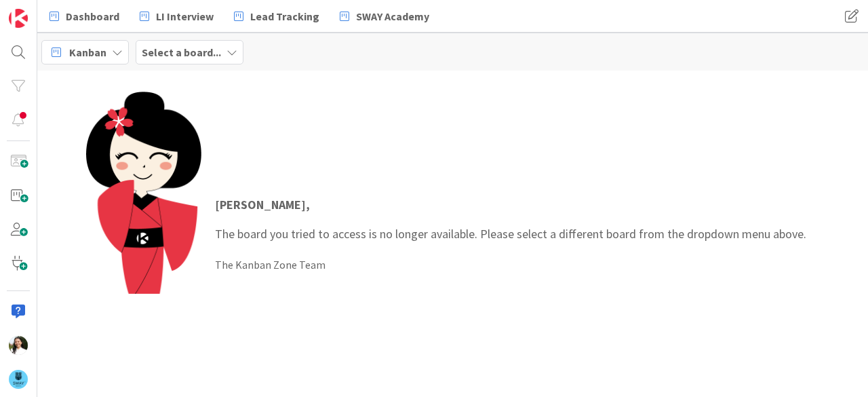 The height and width of the screenshot is (397, 868). I want to click on span: SWAY Academy, so click(393, 16).